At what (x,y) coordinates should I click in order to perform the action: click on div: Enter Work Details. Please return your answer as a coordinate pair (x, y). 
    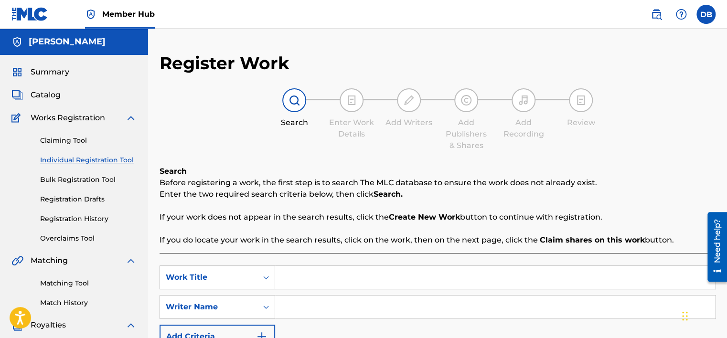
    Looking at the image, I should click on (352, 129).